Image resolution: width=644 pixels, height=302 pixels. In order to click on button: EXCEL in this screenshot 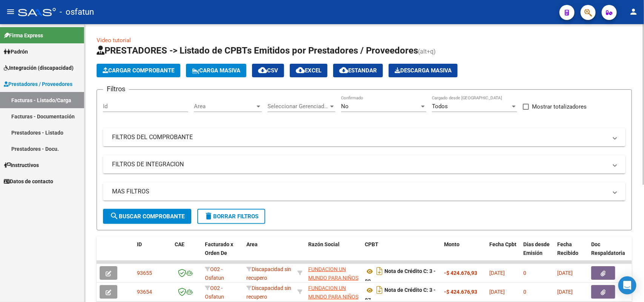, I will do `click(309, 71)`.